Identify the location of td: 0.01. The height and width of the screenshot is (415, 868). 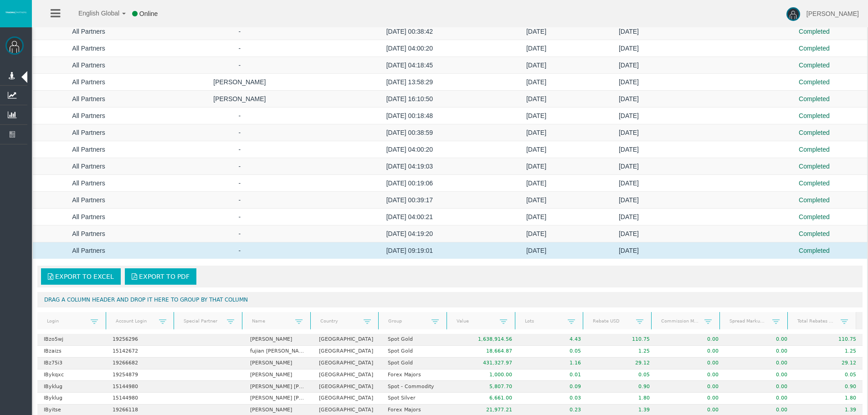
(553, 375).